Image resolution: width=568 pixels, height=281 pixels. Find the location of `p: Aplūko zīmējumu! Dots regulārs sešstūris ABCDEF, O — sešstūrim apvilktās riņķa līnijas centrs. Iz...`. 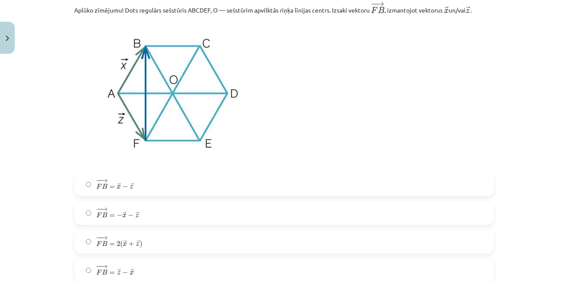

p: Aplūko zīmējumu! Dots regulārs sešstūris ABCDEF, O — sešstūrim apvilktās riņķa līnijas centrs. Iz... is located at coordinates (284, 8).